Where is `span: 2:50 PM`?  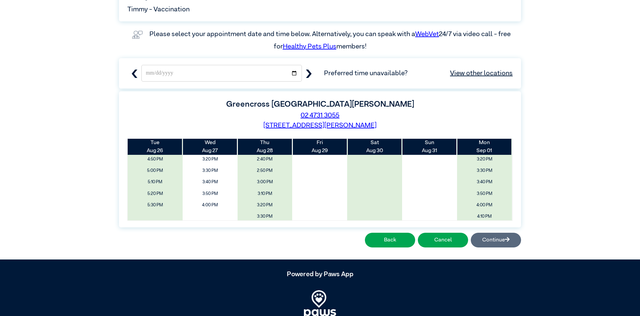 span: 2:50 PM is located at coordinates (265, 171).